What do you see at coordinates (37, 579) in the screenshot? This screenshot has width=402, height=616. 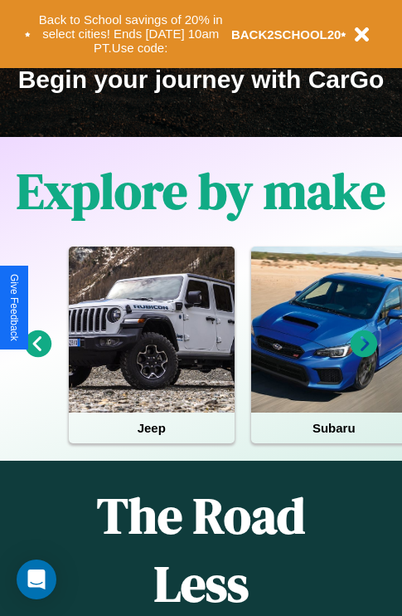 I see `div: Open Intercom Messenger` at bounding box center [37, 579].